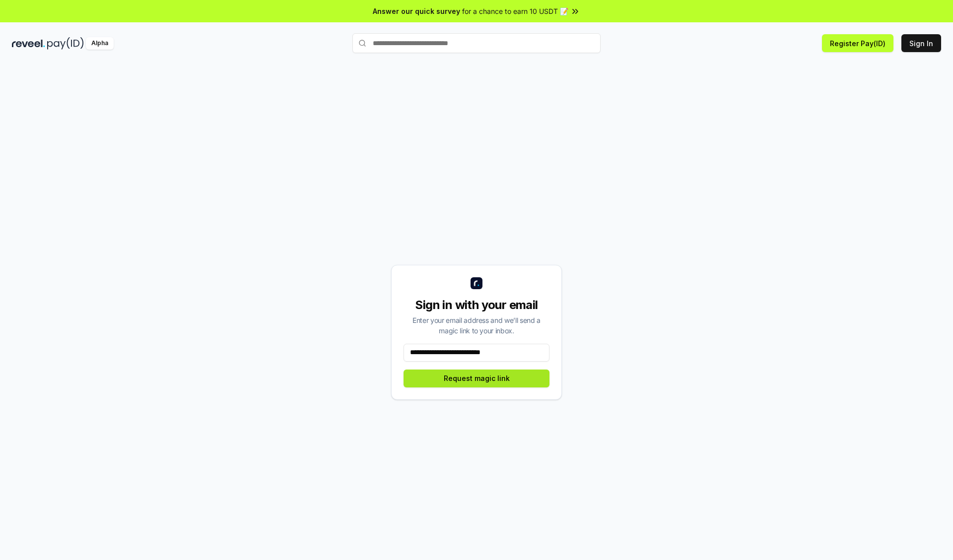  Describe the element at coordinates (417, 11) in the screenshot. I see `span: Answer our quick survey` at that location.